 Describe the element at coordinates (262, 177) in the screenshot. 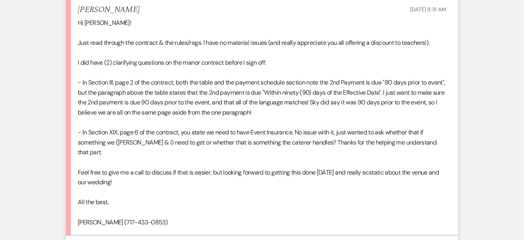

I see `p: Feel free to give me a call to discuss if that is easier, but looking forward to getting this don...` at that location.